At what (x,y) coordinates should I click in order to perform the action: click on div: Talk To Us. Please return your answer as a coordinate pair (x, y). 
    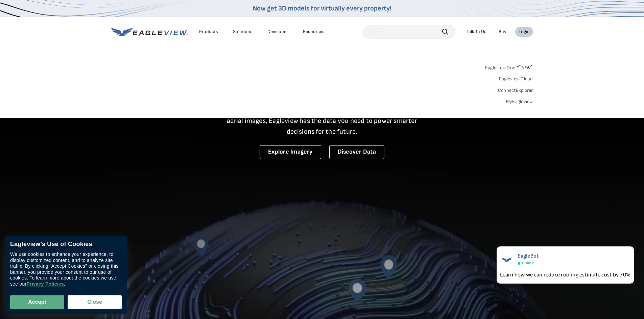
    Looking at the image, I should click on (476, 32).